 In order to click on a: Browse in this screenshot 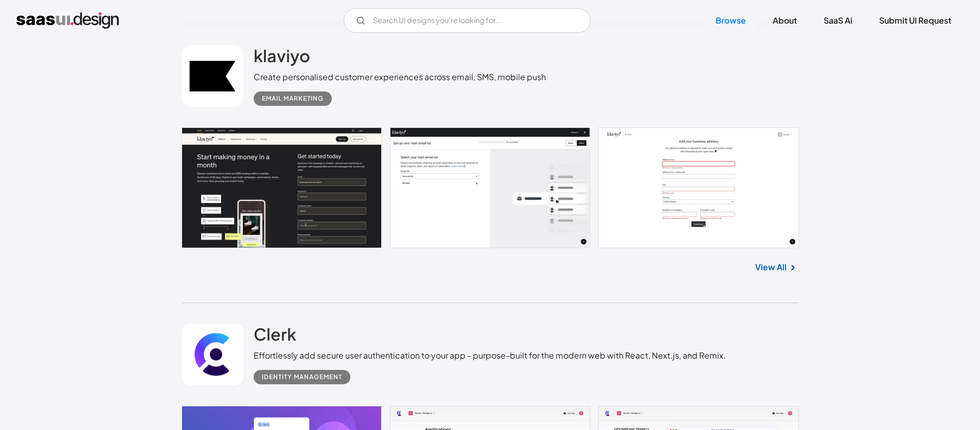, I will do `click(731, 20)`.